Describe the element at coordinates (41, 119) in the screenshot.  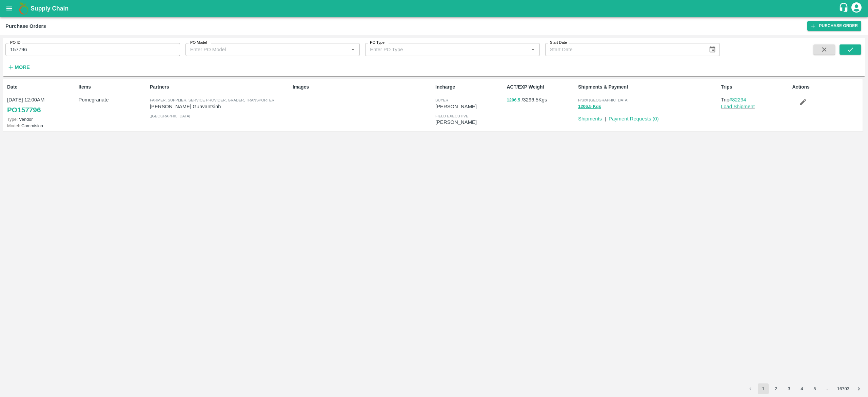
I see `p: Vendor` at that location.